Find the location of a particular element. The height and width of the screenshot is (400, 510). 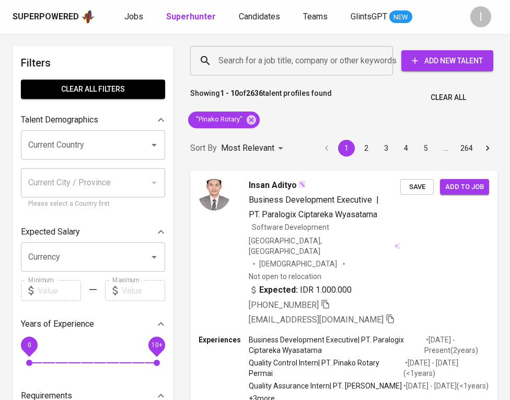

a: Superhunter is located at coordinates (192, 17).